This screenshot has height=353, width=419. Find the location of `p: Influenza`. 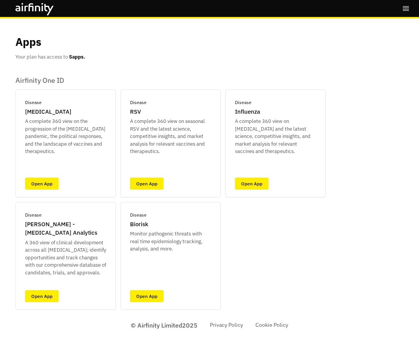

p: Influenza is located at coordinates (247, 112).